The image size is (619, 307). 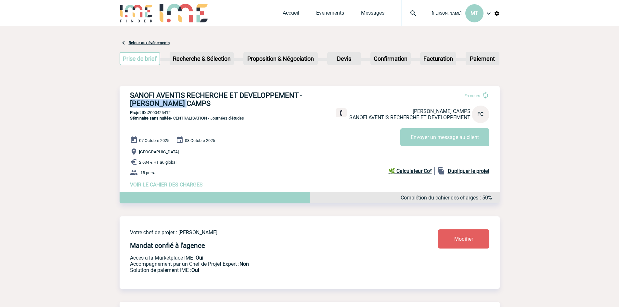 I want to click on b: Dupliquer le projet, so click(x=468, y=171).